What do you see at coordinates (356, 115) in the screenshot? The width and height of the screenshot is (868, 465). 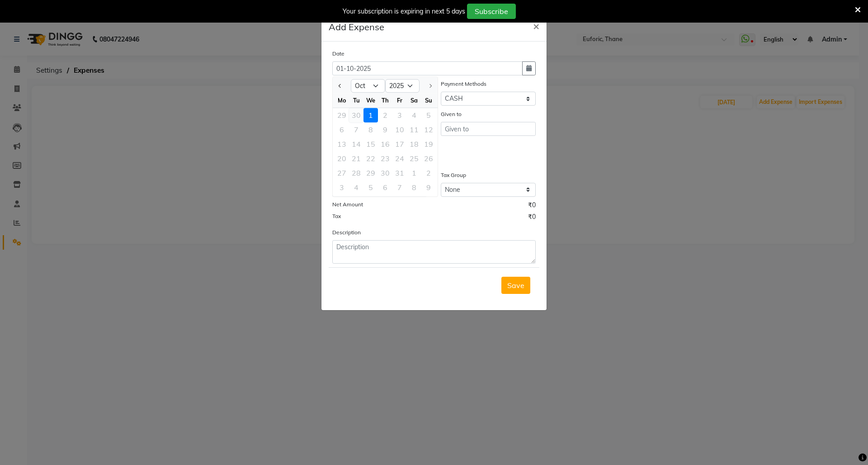 I see `div: 30` at bounding box center [356, 115].